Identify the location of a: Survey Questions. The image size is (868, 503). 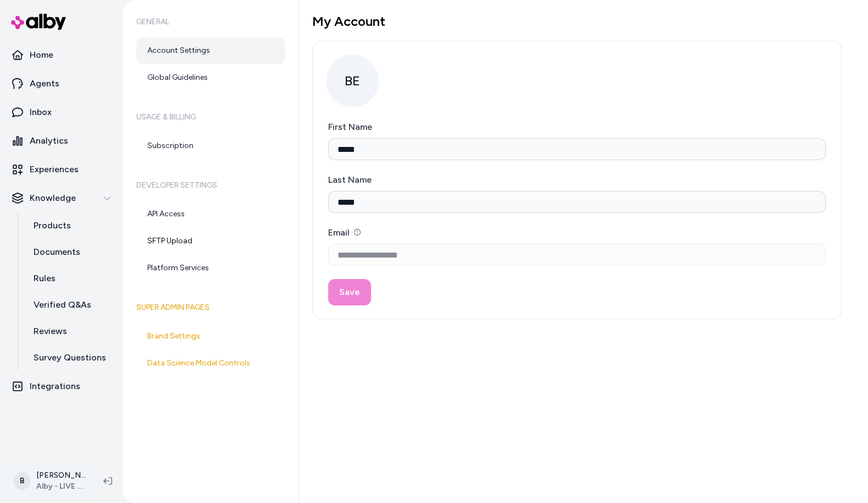
(71, 357).